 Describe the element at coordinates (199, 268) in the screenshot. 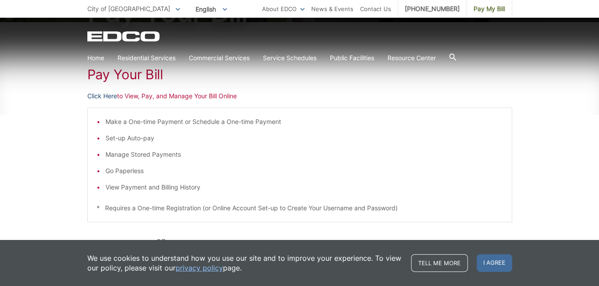

I see `a: privacy policy` at that location.